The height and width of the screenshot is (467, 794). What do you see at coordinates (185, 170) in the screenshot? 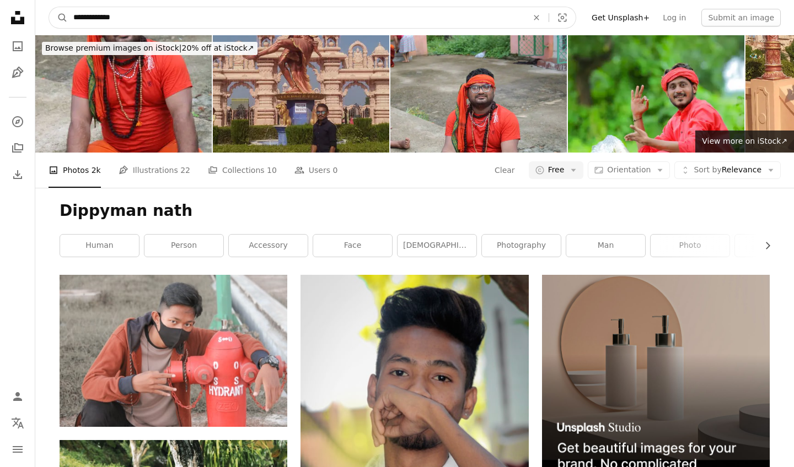
I see `span: 22` at bounding box center [185, 170].